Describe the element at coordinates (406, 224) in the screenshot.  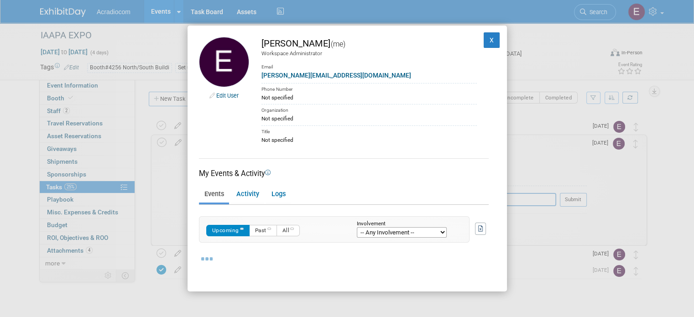
I see `div: Involvement` at that location.